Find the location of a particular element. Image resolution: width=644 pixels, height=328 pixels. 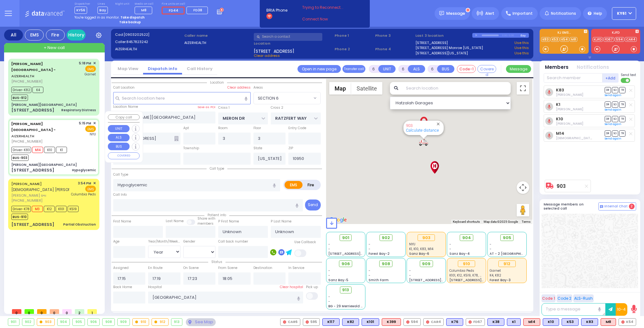

button: Drag Pegman onto the map to open Street View is located at coordinates (523, 210).